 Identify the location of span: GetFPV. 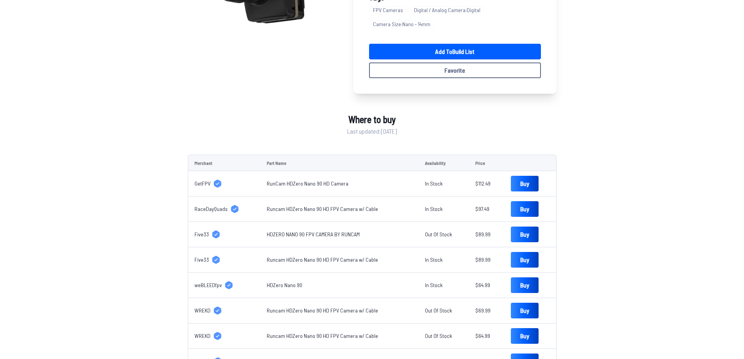
(202, 183).